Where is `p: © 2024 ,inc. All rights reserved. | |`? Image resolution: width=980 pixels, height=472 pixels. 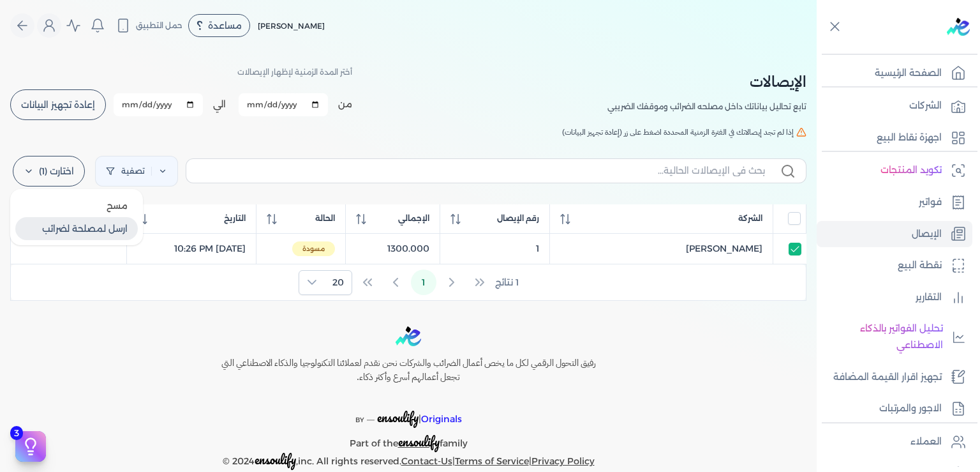 p: © 2024 ,inc. All rights reserved. | | is located at coordinates (409, 460).